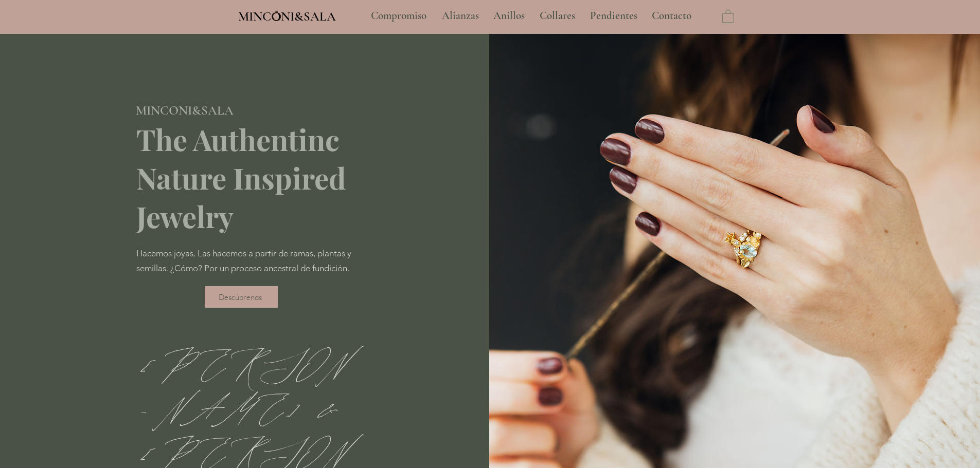  What do you see at coordinates (460, 16) in the screenshot?
I see `p: Alianzas` at bounding box center [460, 16].